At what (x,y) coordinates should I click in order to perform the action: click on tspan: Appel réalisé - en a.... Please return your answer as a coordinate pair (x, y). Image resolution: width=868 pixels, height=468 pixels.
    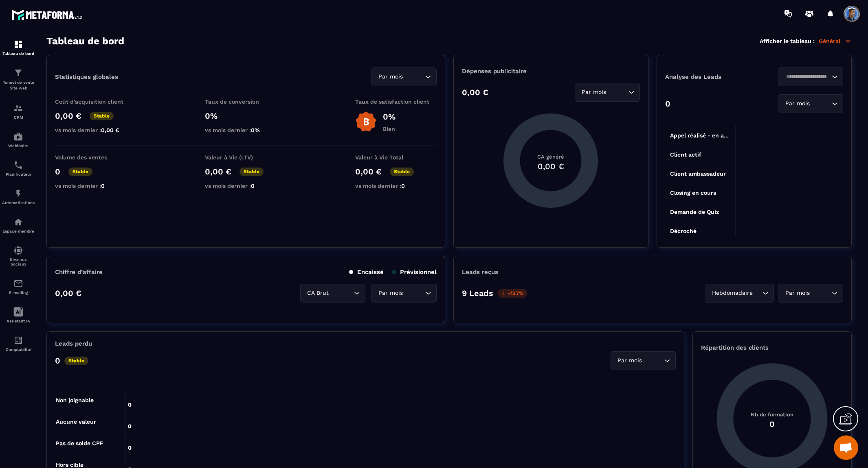
    Looking at the image, I should click on (699, 135).